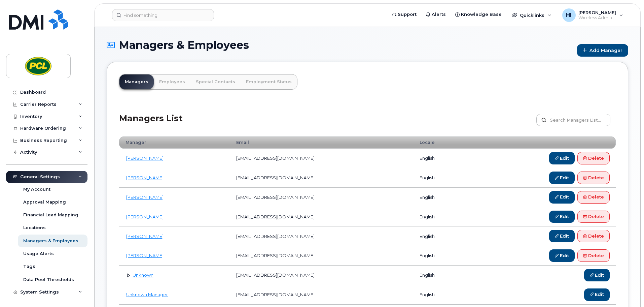 The image size is (644, 307). Describe the element at coordinates (137, 82) in the screenshot. I see `a: Managers` at that location.